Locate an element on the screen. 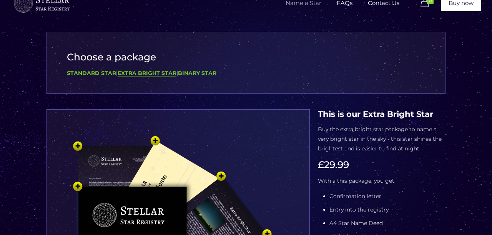 This screenshot has height=235, width=492. h3: Choose a package is located at coordinates (246, 57).